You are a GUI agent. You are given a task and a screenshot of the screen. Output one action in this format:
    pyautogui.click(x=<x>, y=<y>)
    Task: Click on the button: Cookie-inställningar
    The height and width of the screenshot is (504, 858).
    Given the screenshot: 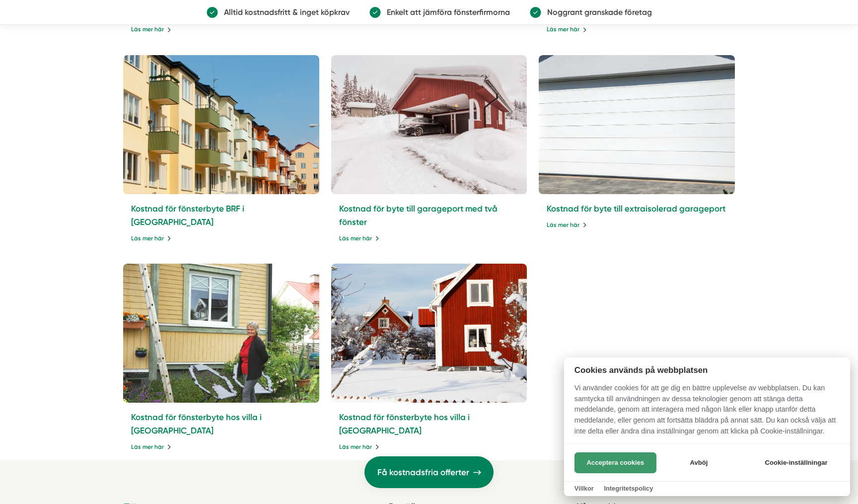 What is the action you would take?
    pyautogui.click(x=796, y=463)
    